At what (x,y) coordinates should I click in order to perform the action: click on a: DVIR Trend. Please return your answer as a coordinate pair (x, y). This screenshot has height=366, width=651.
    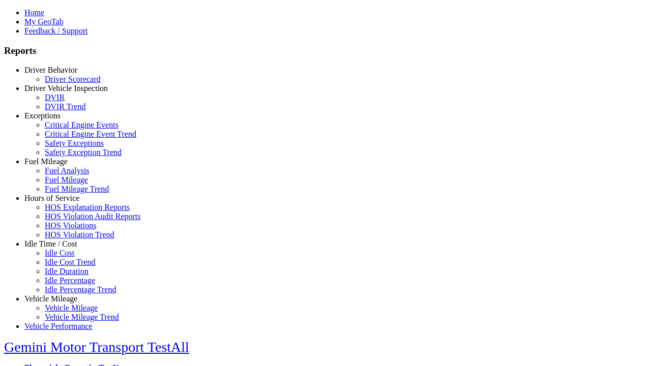
    Looking at the image, I should click on (65, 106).